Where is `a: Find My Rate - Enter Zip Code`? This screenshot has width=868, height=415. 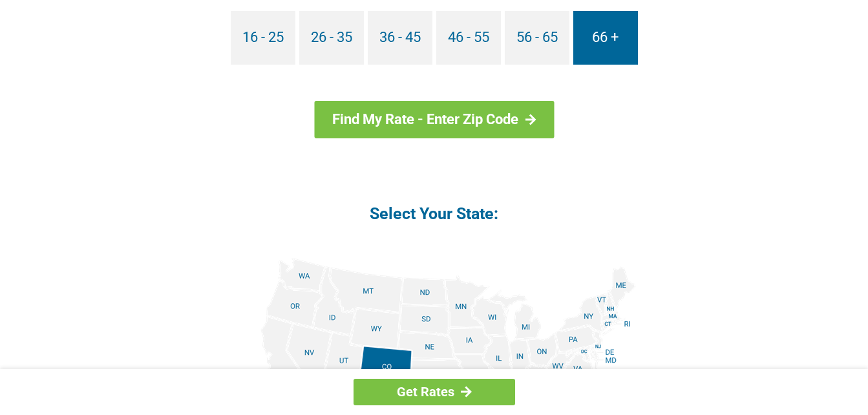
a: Find My Rate - Enter Zip Code is located at coordinates (434, 120).